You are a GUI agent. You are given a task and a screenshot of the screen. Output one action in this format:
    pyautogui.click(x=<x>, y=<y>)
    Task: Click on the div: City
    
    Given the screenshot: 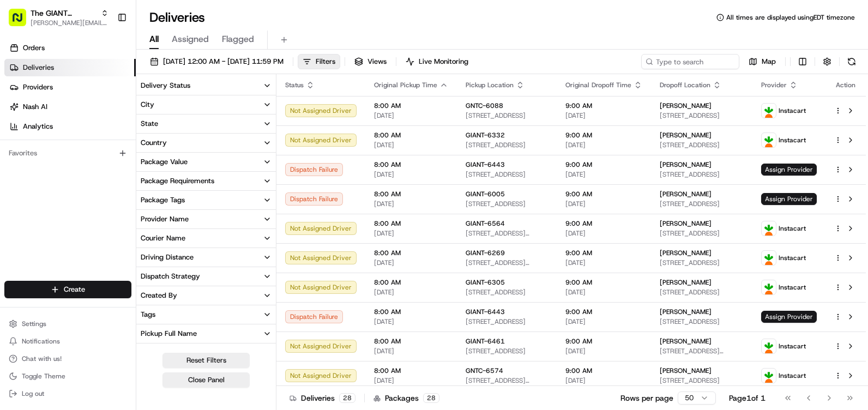 What is the action you would take?
    pyautogui.click(x=147, y=105)
    